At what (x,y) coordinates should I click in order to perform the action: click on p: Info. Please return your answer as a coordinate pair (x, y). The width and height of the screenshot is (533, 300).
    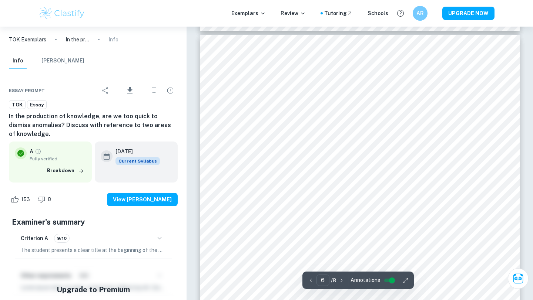
    Looking at the image, I should click on (113, 40).